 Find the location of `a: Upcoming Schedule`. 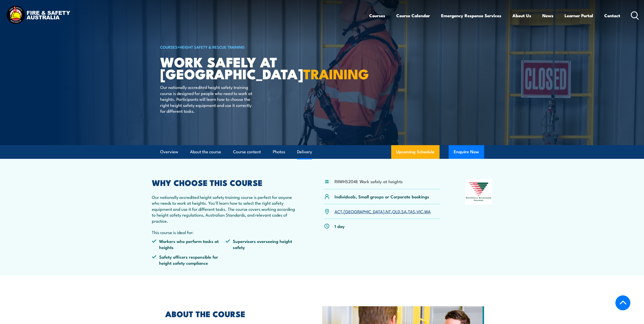

a: Upcoming Schedule is located at coordinates (415, 152).